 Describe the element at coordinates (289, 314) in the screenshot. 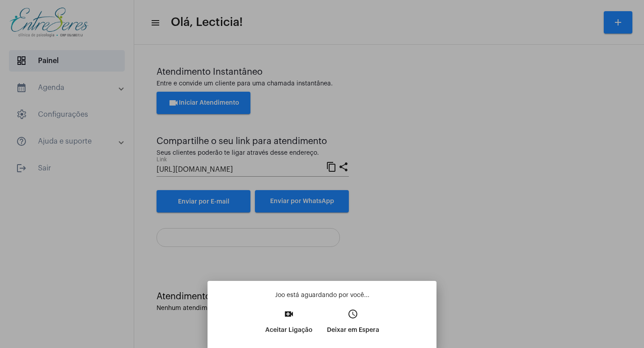

I see `mat-icon: video_call` at that location.